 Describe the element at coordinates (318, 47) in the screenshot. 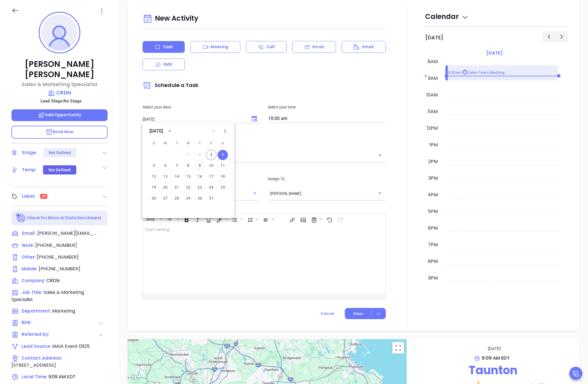

I see `p: Email` at that location.